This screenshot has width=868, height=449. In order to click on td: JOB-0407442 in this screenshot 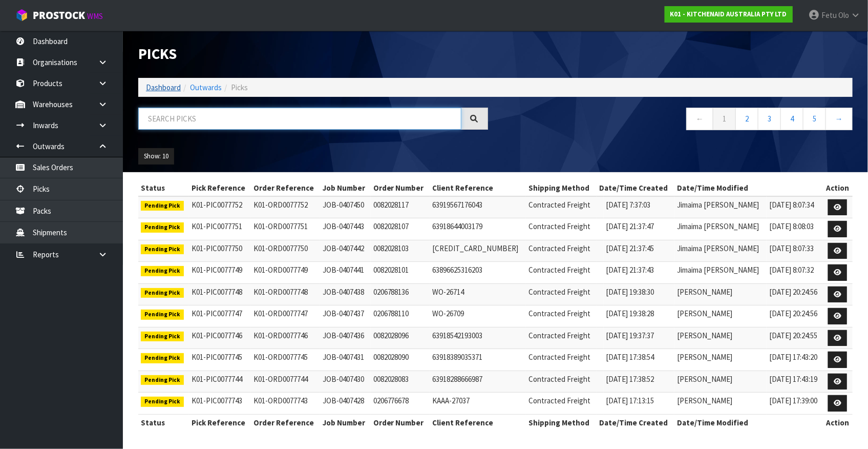, I will do `click(345, 251)`.